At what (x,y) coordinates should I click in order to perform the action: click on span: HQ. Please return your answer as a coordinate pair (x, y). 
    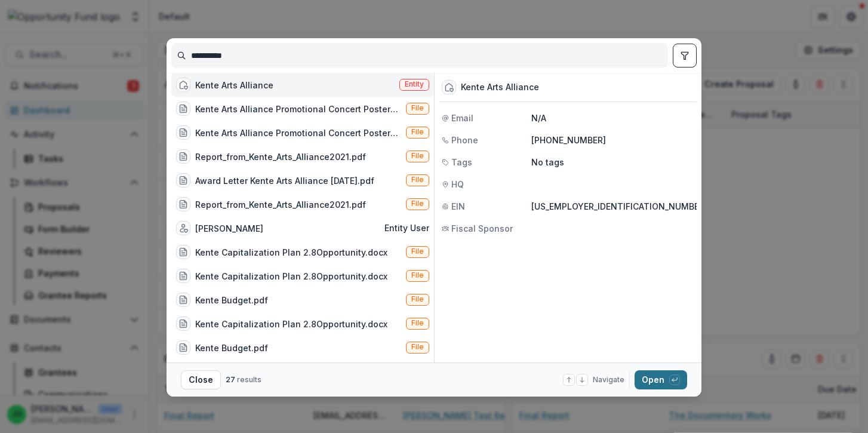
    Looking at the image, I should click on (458, 184).